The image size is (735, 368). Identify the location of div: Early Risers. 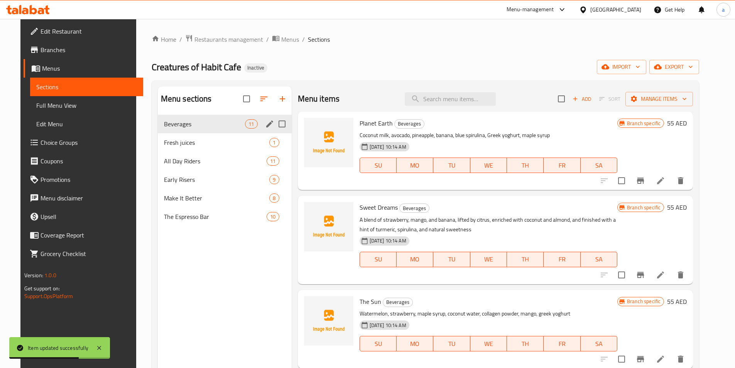
(217, 179).